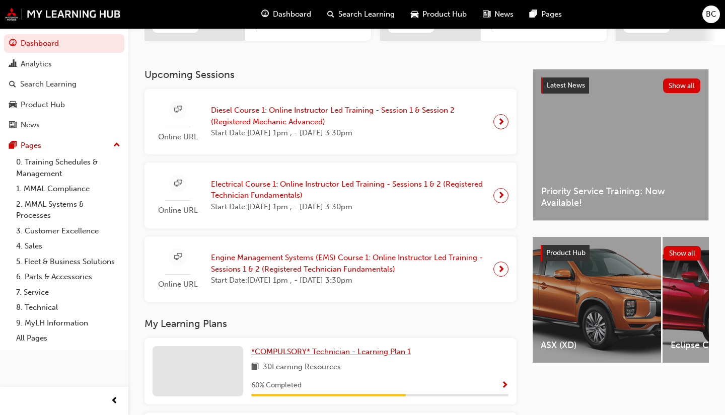 The height and width of the screenshot is (415, 725). Describe the element at coordinates (64, 84) in the screenshot. I see `a: Search Learning` at that location.